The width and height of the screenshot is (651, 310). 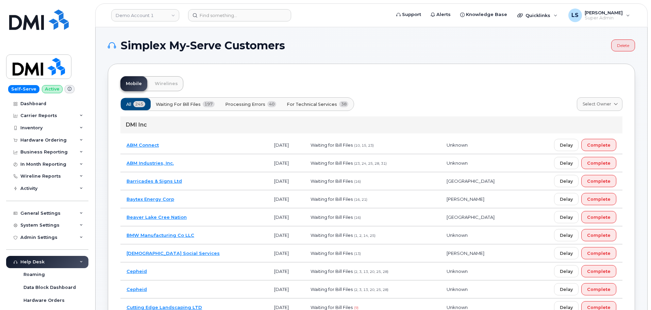 What do you see at coordinates (365, 235) in the screenshot?
I see `span: (1, 2, 14, 25)` at bounding box center [365, 235].